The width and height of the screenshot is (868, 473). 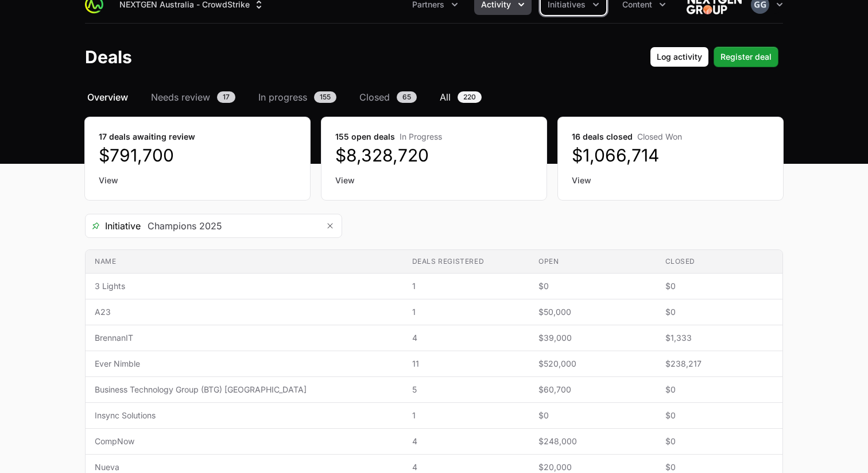 I want to click on span: $20,000, so click(x=593, y=467).